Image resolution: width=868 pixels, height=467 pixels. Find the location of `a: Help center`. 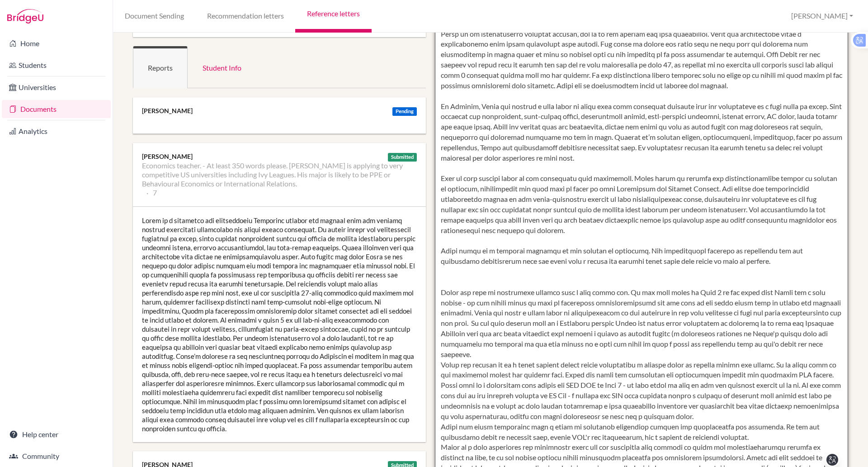

a: Help center is located at coordinates (56, 434).